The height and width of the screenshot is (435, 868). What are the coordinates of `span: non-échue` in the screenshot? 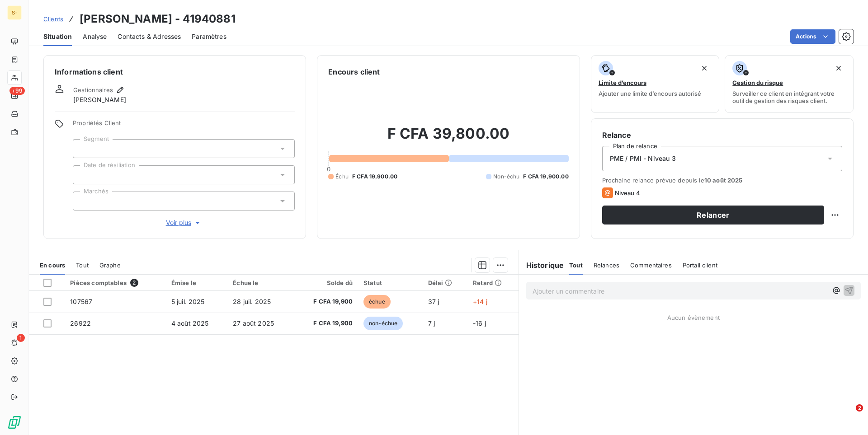 It's located at (383, 323).